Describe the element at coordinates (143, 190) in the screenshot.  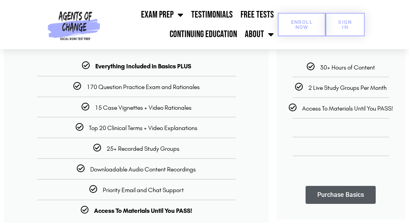
I see `span: Priority Email and Chat Support` at that location.